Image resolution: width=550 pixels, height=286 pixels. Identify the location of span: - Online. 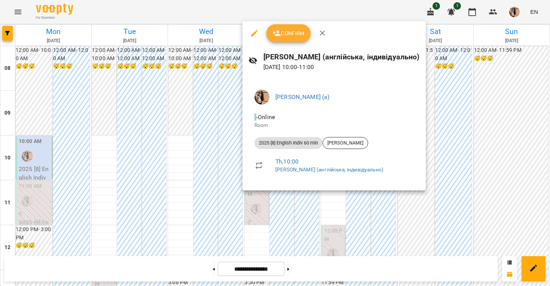
(265, 117).